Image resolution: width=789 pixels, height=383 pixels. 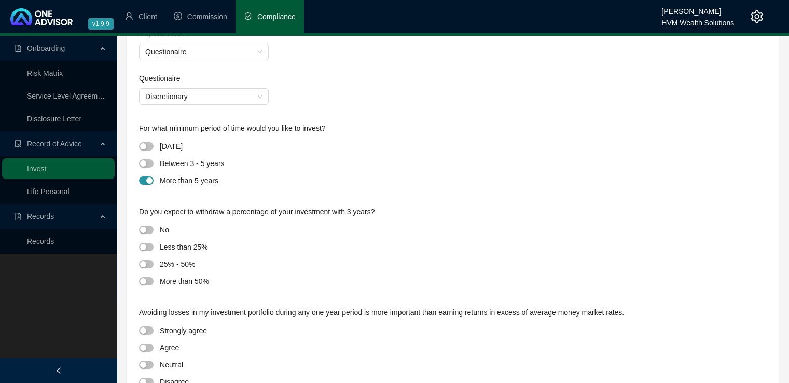 What do you see at coordinates (163, 78) in the screenshot?
I see `label: Questionaire` at bounding box center [163, 78].